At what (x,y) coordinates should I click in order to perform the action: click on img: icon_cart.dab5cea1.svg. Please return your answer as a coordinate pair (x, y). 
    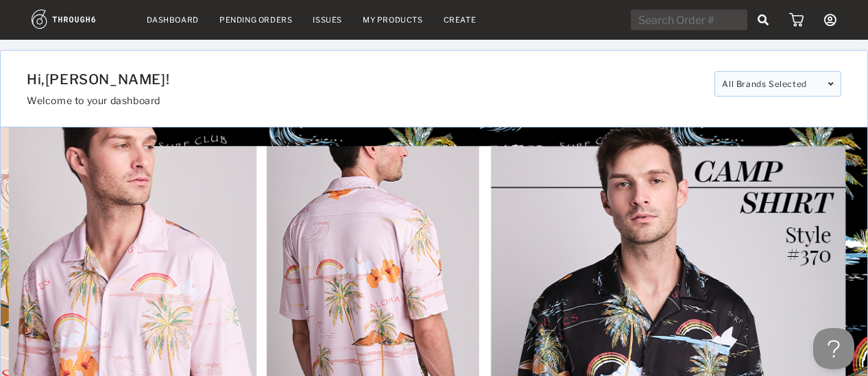
    Looking at the image, I should click on (795, 20).